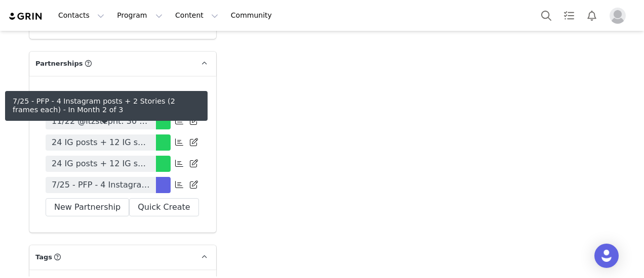  I want to click on a: grin logo, so click(26, 16).